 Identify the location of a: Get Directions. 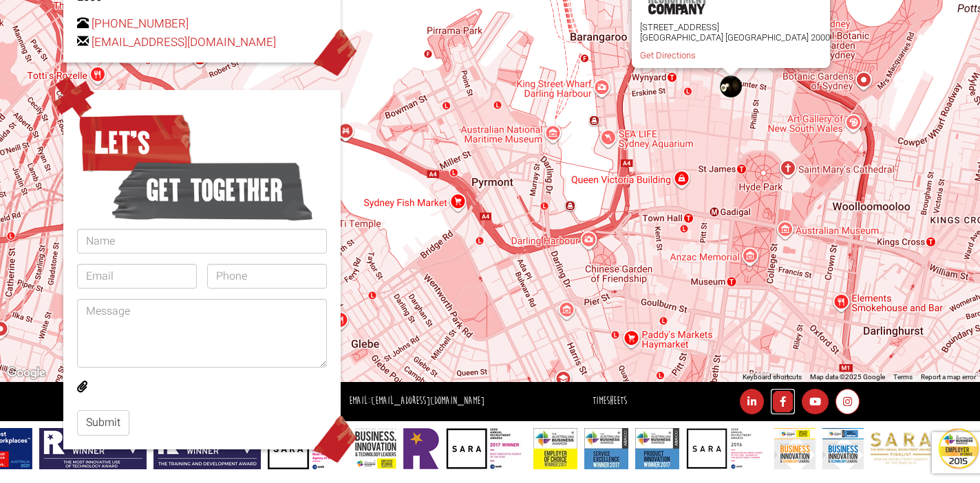
(667, 55).